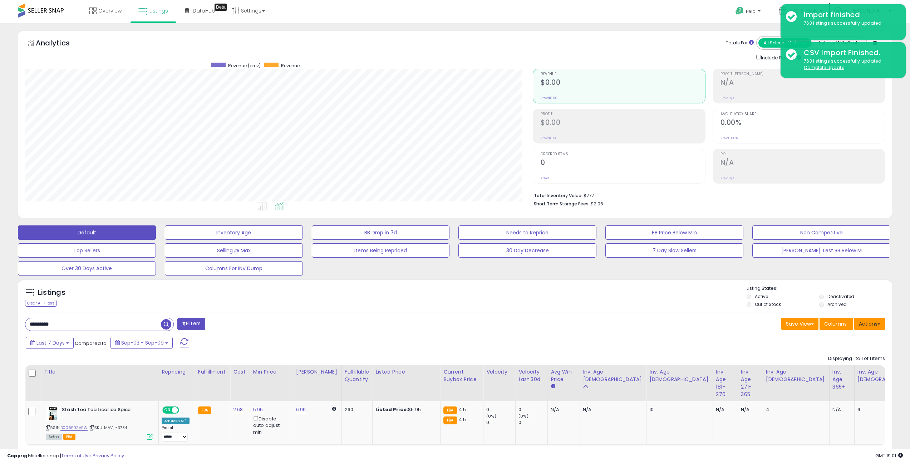 The image size is (910, 463). I want to click on label: Deactivated, so click(840, 296).